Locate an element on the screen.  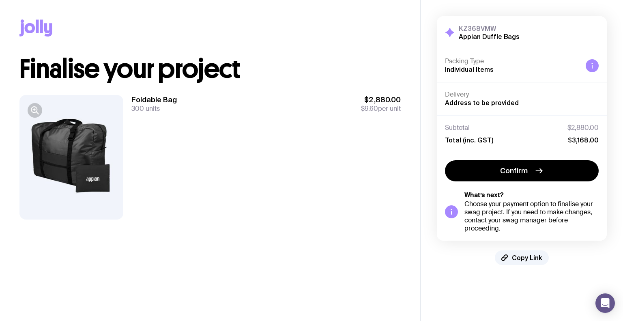
div: Open Intercom Messenger is located at coordinates (605, 303).